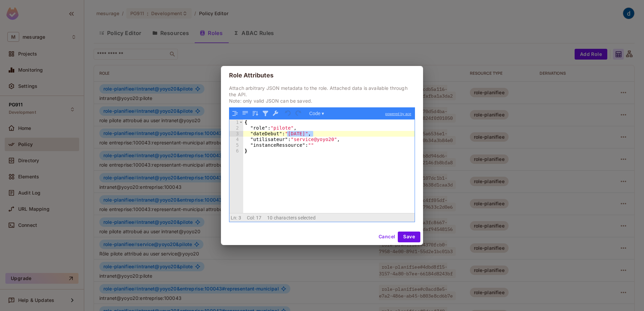 The width and height of the screenshot is (644, 311). What do you see at coordinates (235, 113) in the screenshot?
I see `button: Format JSON data, with proper indentation and line feeds (Ctrl+I)` at bounding box center [235, 113].